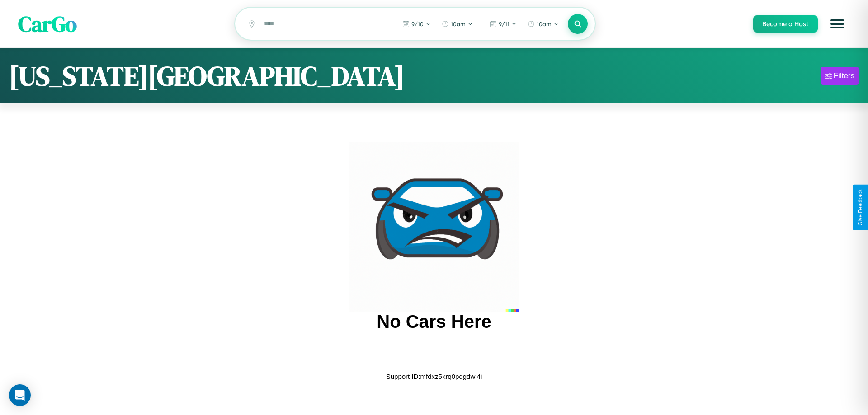 The width and height of the screenshot is (868, 415). I want to click on button: Filters, so click(839, 76).